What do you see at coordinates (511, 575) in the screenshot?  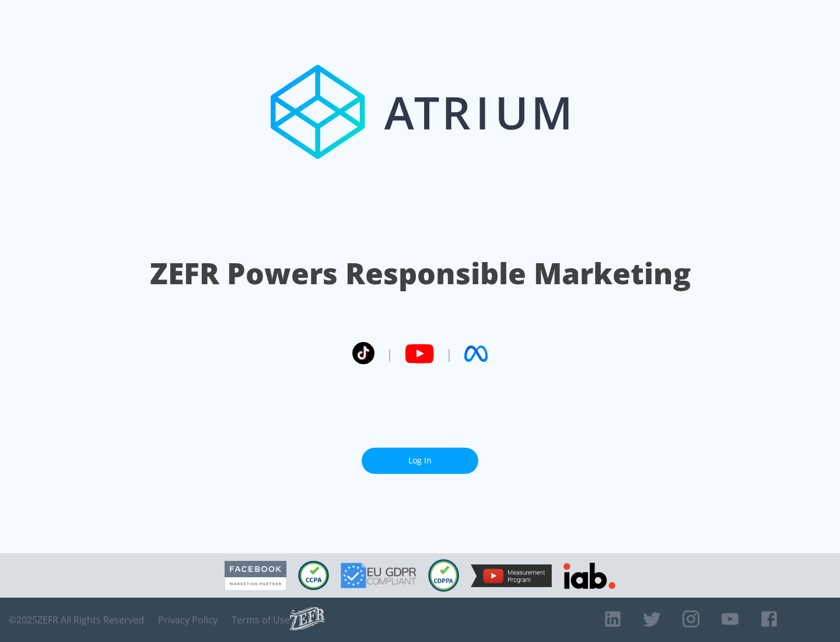 I see `img: YouTube Measurement Program` at bounding box center [511, 575].